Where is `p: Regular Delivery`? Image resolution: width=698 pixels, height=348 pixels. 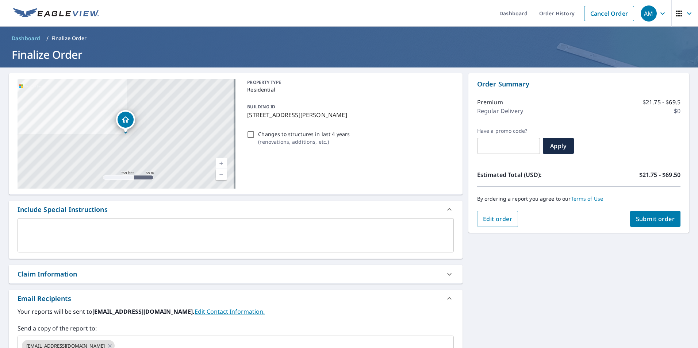 p: Regular Delivery is located at coordinates (500, 111).